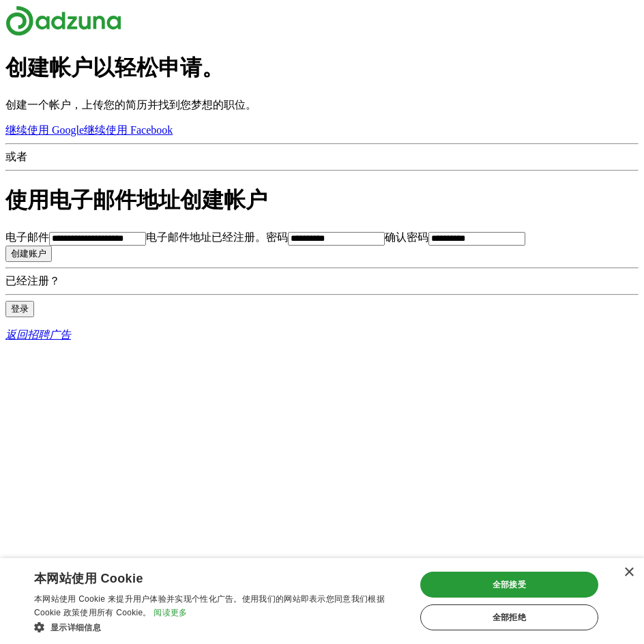  I want to click on font: 密码, so click(277, 237).